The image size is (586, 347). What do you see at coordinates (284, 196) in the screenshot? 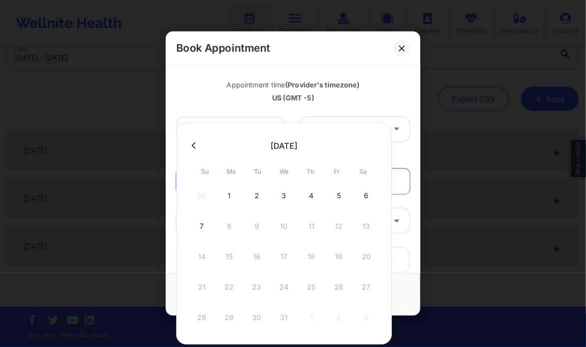
I see `div: Wed Dec 03 2025` at bounding box center [284, 196].